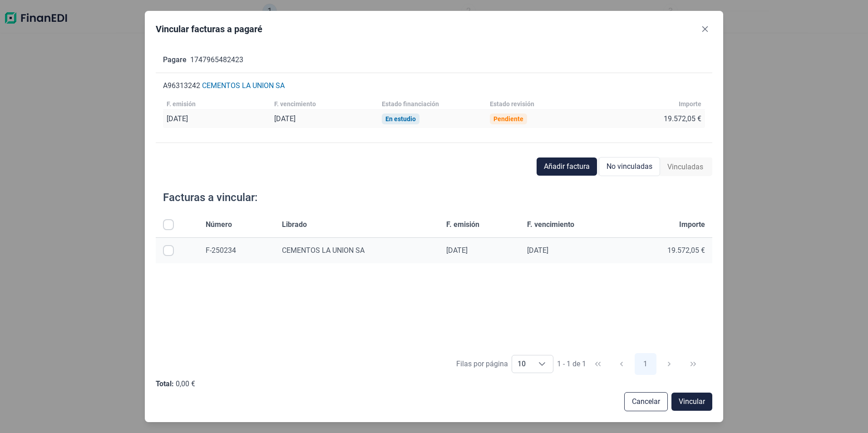 This screenshot has height=433, width=868. I want to click on button: Last Page, so click(693, 364).